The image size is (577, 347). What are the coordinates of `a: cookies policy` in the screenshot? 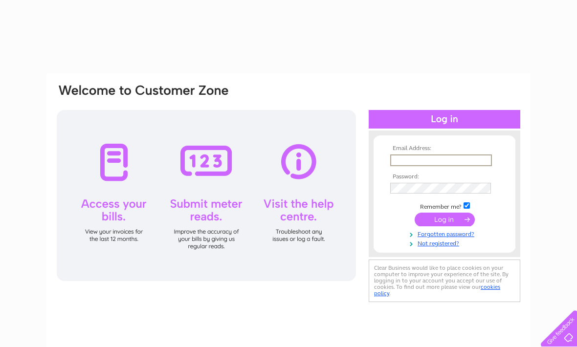 It's located at (438, 290).